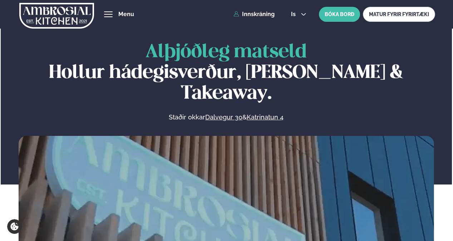  I want to click on a: MATUR FYRIR FYRIRTÆKI, so click(399, 14).